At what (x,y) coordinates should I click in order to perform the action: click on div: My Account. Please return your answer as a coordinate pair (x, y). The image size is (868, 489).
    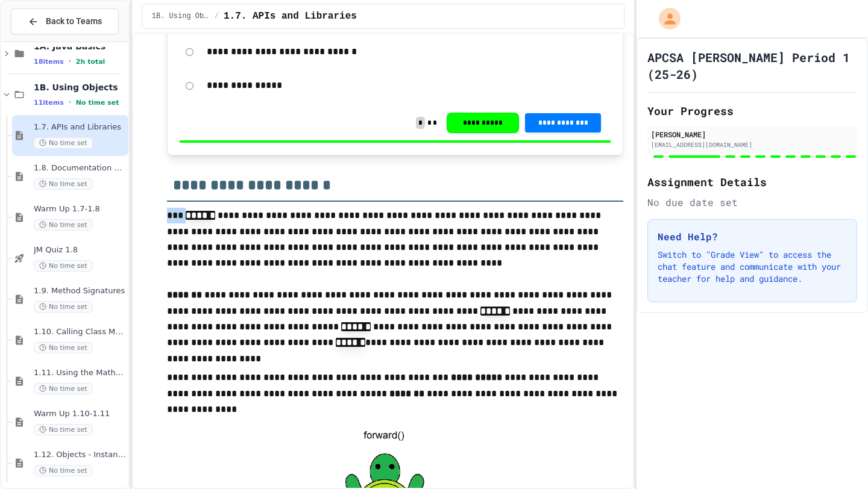
    Looking at the image, I should click on (664, 19).